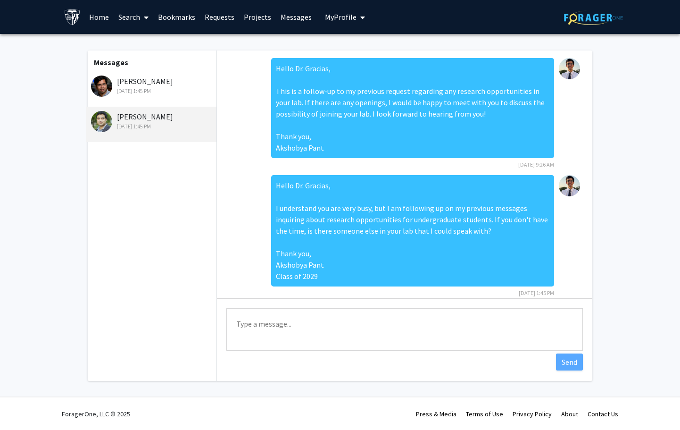 The height and width of the screenshot is (430, 680). Describe the element at coordinates (593, 17) in the screenshot. I see `img: ForagerOne Logo` at that location.